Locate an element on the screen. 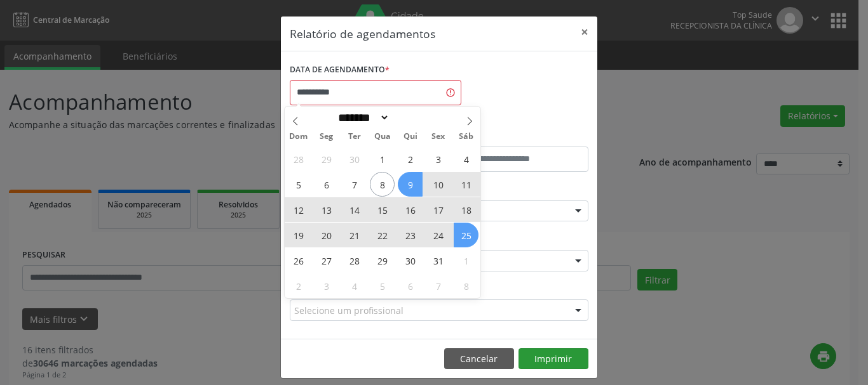  span: Outubro 4, 2025 is located at coordinates (465, 158).